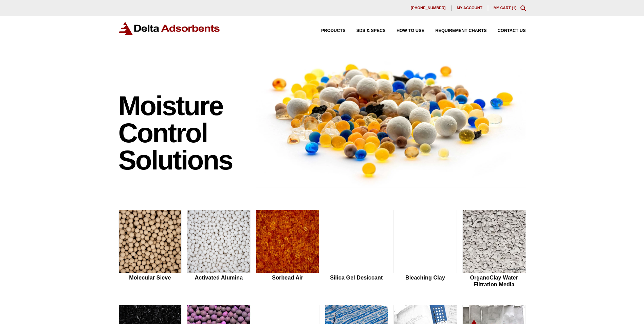 This screenshot has height=324, width=644. What do you see at coordinates (170, 28) in the screenshot?
I see `a: Delta Adsorbents` at bounding box center [170, 28].